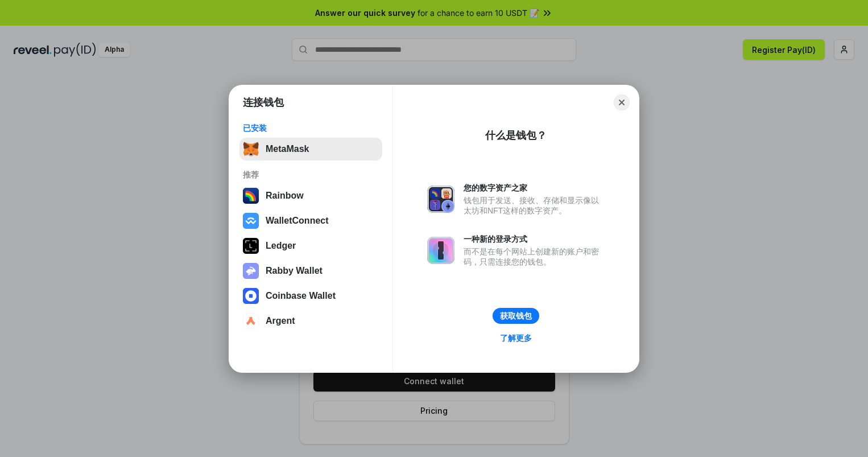 This screenshot has height=457, width=868. What do you see at coordinates (297, 221) in the screenshot?
I see `div: WalletConnect` at bounding box center [297, 221].